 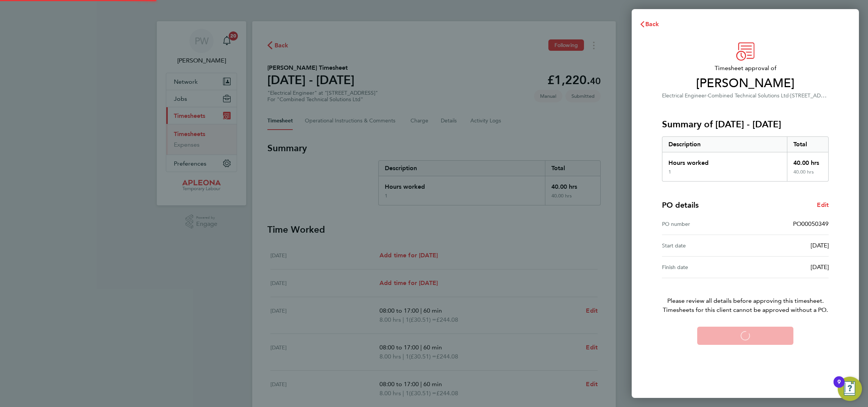 I want to click on div: Hours worked, so click(x=725, y=161).